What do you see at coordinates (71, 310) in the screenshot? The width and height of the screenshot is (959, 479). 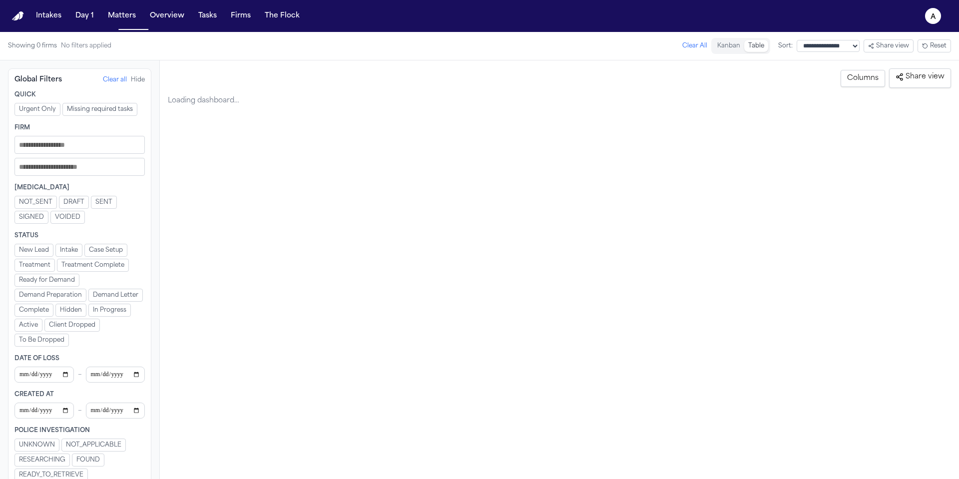 I see `button: Hidden` at bounding box center [71, 310].